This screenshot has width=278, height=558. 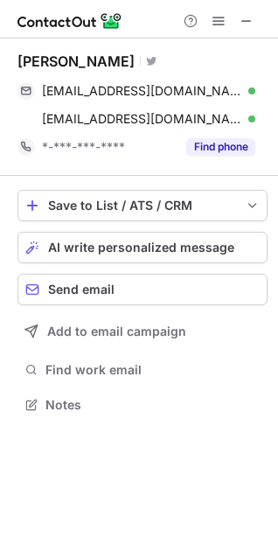 What do you see at coordinates (220, 147) in the screenshot?
I see `button: Reveal Button` at bounding box center [220, 147].